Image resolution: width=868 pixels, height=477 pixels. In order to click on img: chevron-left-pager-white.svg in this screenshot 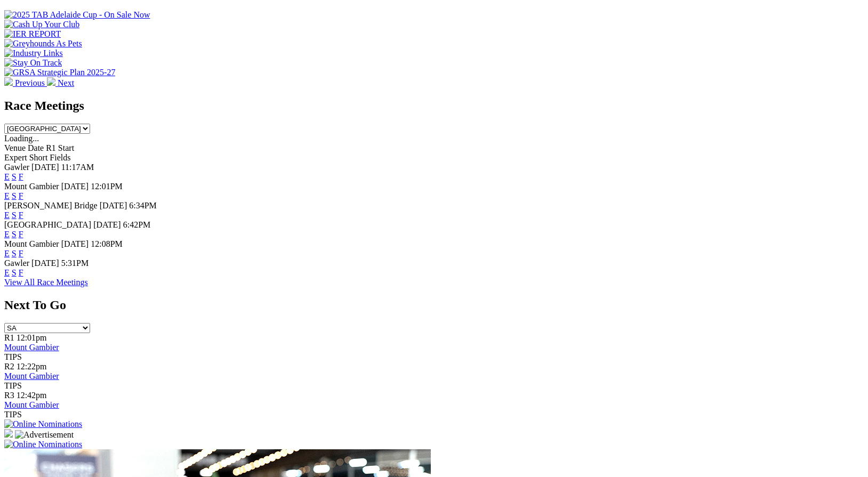, I will do `click(9, 82)`.